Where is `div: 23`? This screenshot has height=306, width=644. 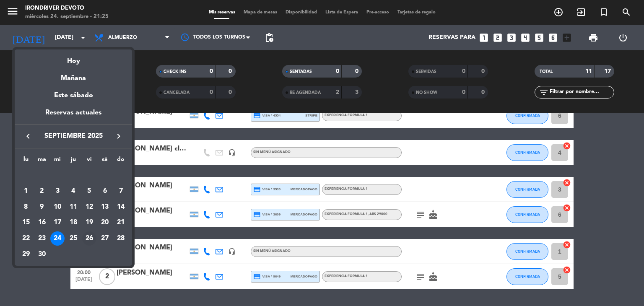
div: 23 is located at coordinates (42, 238).